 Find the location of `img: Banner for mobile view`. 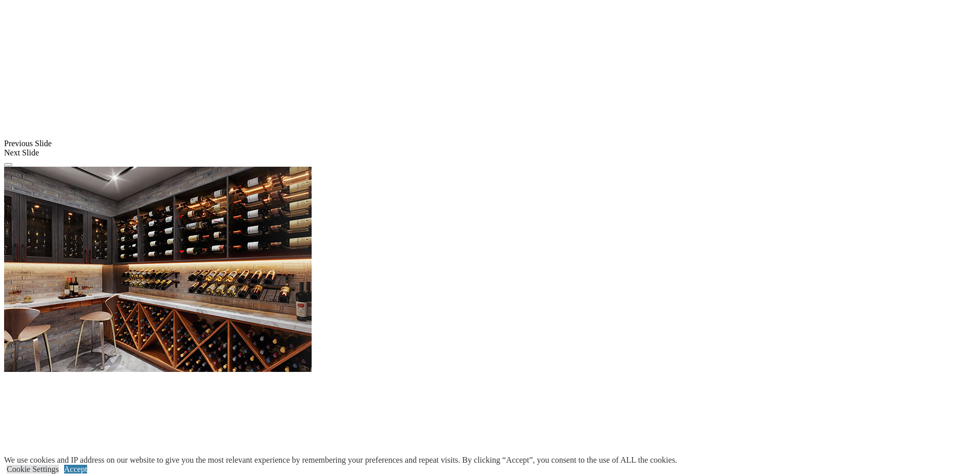

img: Banner for mobile view is located at coordinates (158, 269).